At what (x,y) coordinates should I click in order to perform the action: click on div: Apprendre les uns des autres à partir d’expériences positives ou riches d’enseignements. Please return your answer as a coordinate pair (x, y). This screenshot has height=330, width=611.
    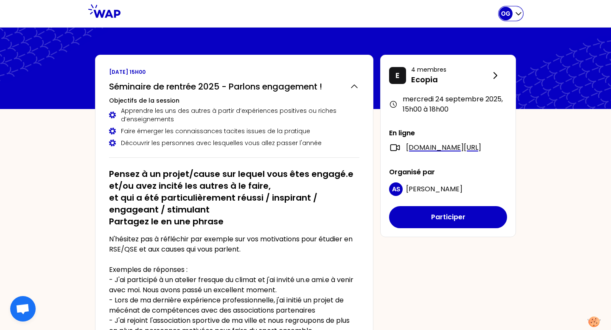
    Looking at the image, I should click on (234, 115).